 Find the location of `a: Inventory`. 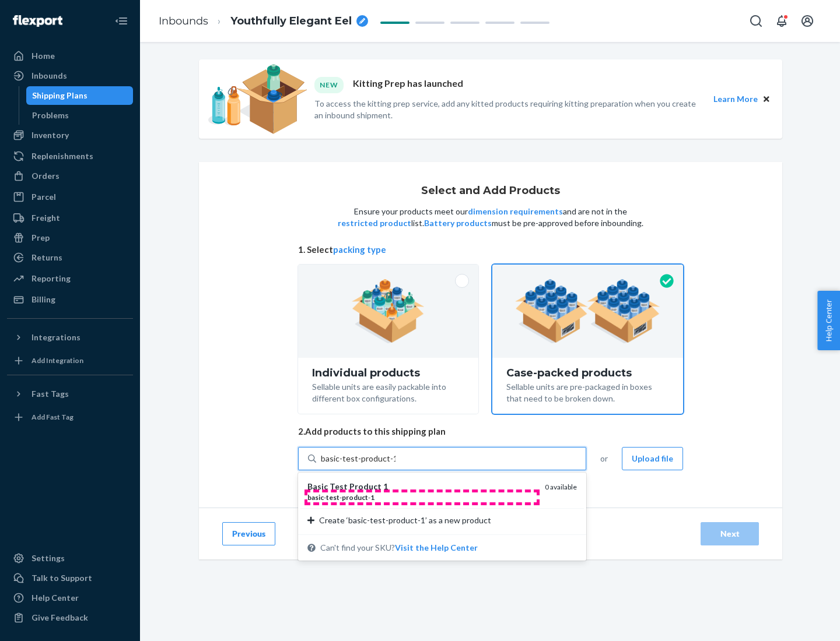

a: Inventory is located at coordinates (70, 135).